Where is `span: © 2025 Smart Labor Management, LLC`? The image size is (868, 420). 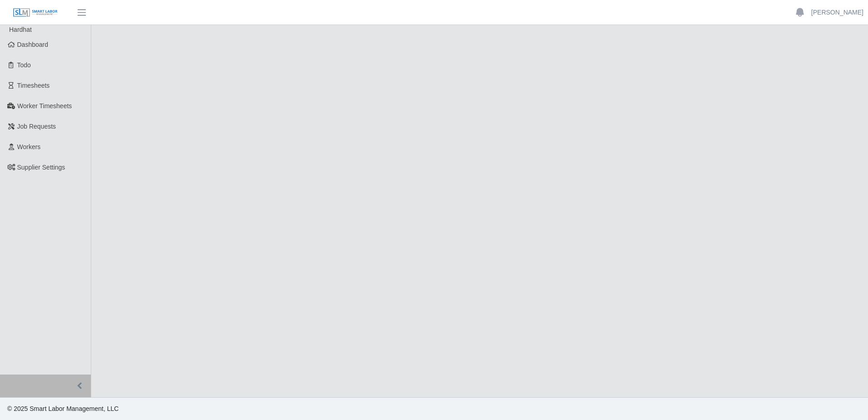
span: © 2025 Smart Labor Management, LLC is located at coordinates (62, 408).